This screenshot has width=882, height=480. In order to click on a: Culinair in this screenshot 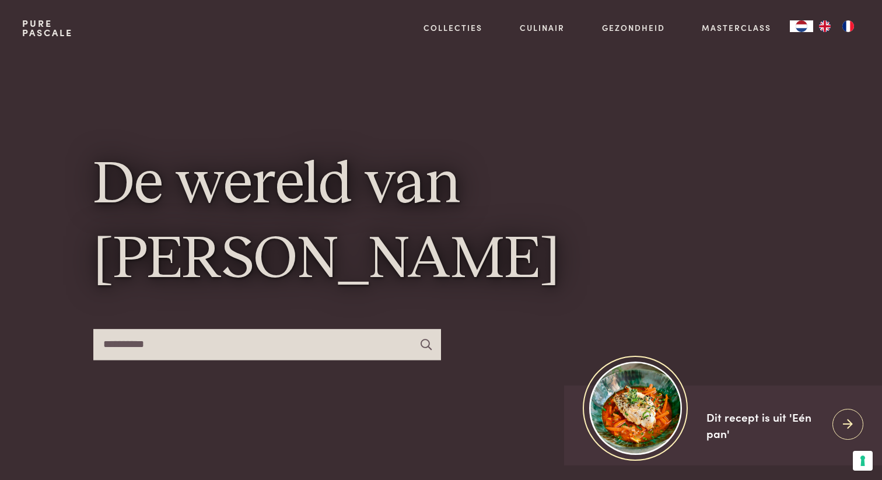, I will do `click(542, 27)`.